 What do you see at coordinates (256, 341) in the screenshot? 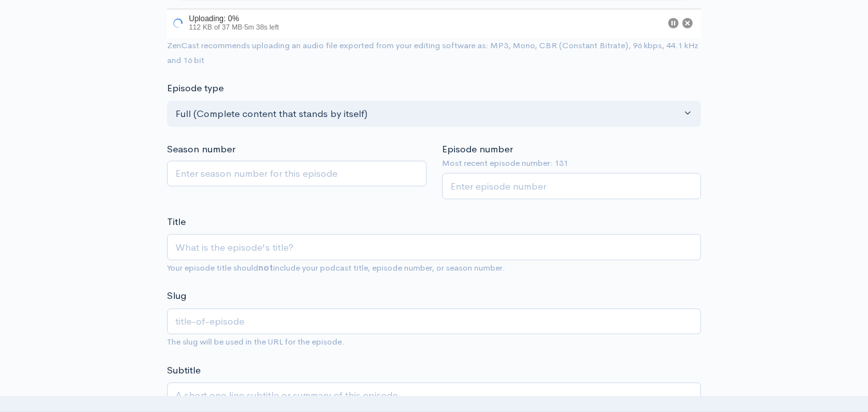
I see `small: The slug will be used in the URL for the episode.` at bounding box center [256, 341].